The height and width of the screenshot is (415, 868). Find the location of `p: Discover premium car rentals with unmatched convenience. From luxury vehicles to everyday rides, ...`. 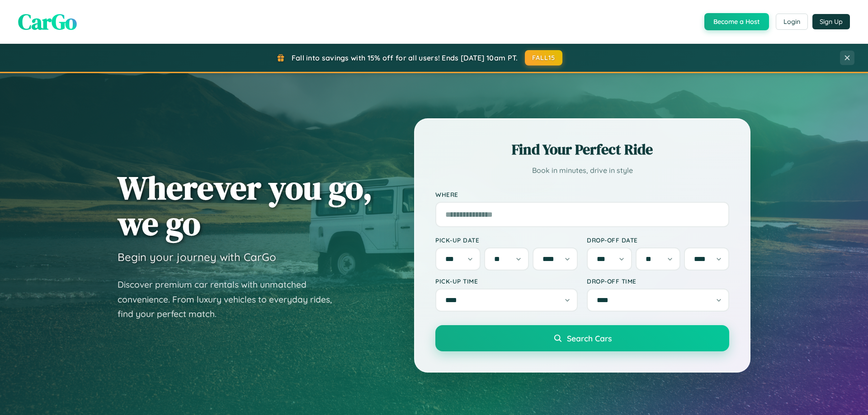

p: Discover premium car rentals with unmatched convenience. From luxury vehicles to everyday rides, ... is located at coordinates (231, 299).